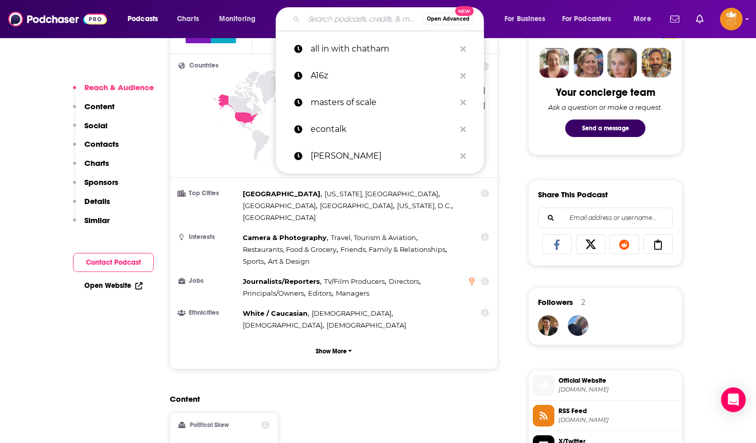  What do you see at coordinates (204, 65) in the screenshot?
I see `span: Countries` at bounding box center [204, 65].